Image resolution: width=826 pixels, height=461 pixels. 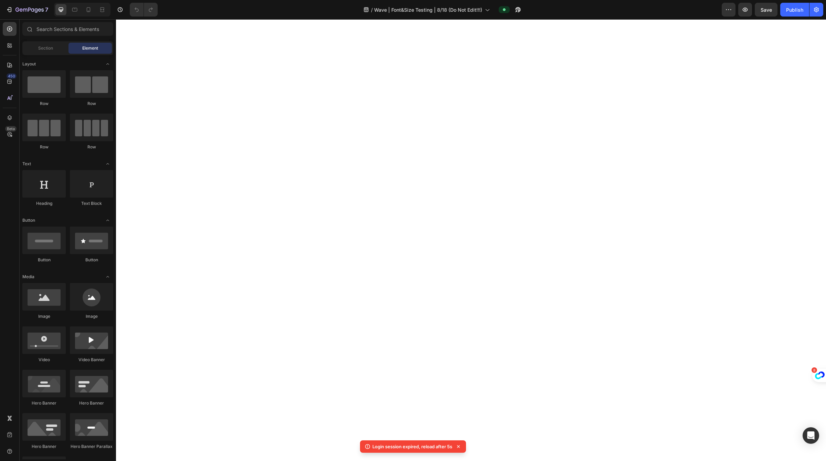 What do you see at coordinates (92, 360) in the screenshot?
I see `div: Video Banner` at bounding box center [92, 360].